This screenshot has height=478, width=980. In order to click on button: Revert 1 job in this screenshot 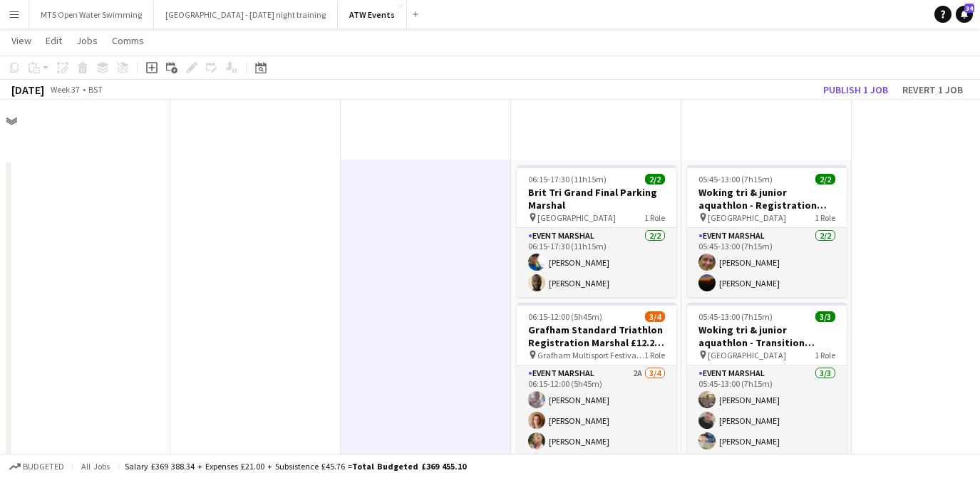, I will do `click(932, 90)`.